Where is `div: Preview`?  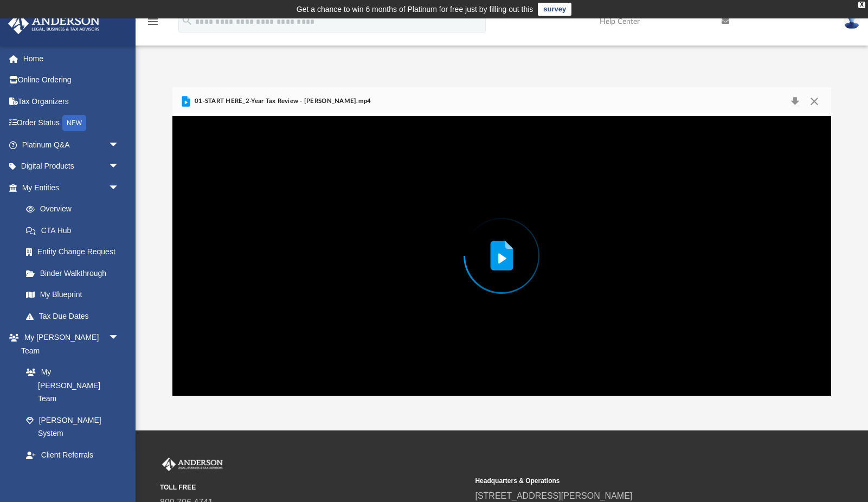 div: Preview is located at coordinates (502, 241).